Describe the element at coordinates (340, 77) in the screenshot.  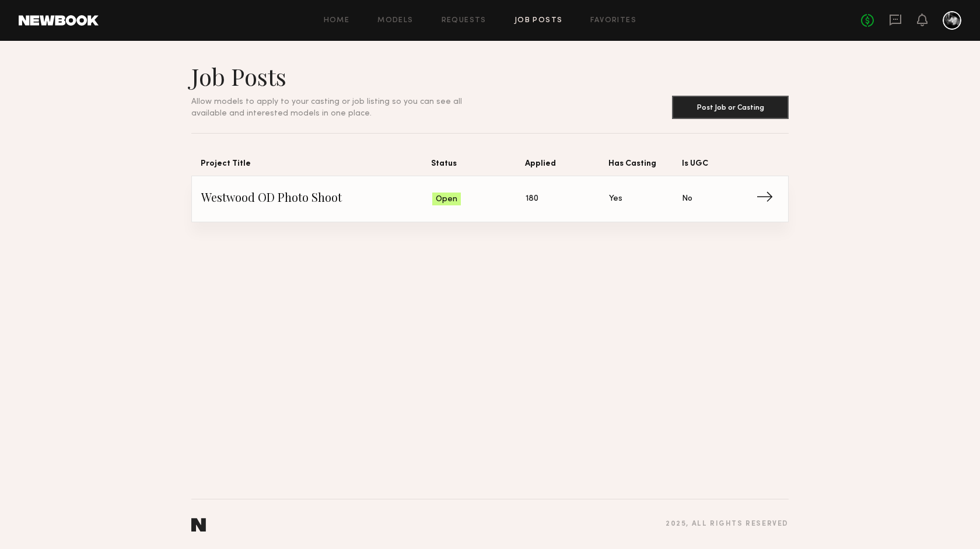
I see `h1: Job Posts` at that location.